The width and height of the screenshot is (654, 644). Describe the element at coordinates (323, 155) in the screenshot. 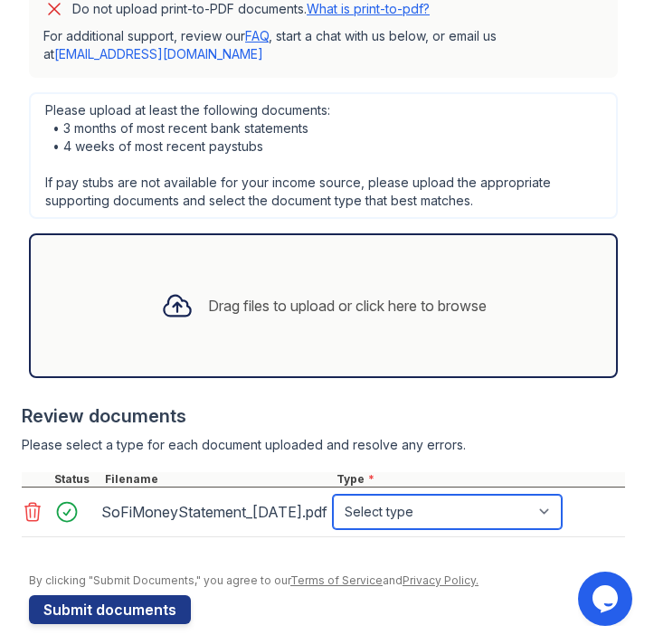

I see `div: Please upload at least the following documents: • 3 months of most recent bank statements • 4 wee...` at that location.